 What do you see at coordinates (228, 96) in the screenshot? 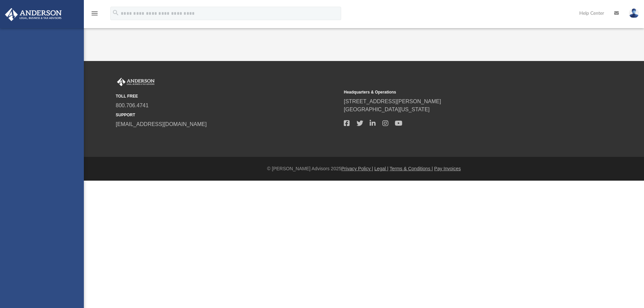
I see `small: TOLL FREE` at bounding box center [228, 96].